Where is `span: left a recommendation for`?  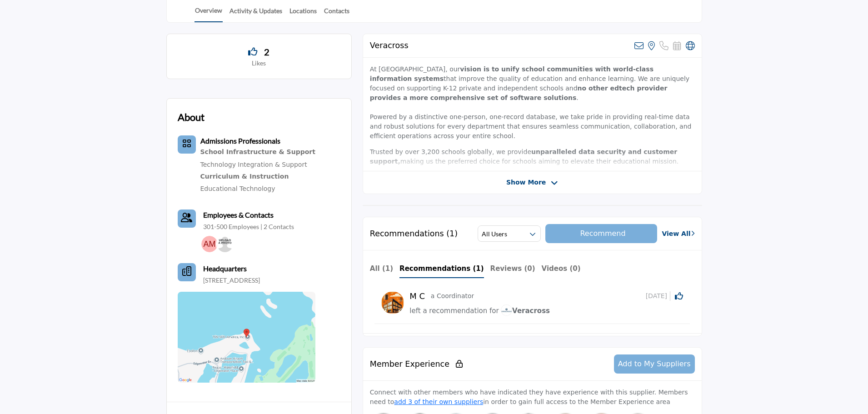 span: left a recommendation for is located at coordinates (454, 311).